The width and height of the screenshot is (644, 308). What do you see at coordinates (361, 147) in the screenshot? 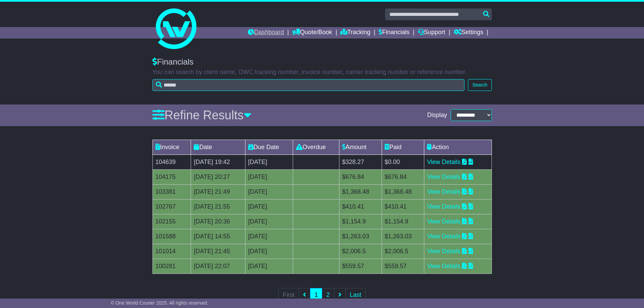
I see `td: Amount` at bounding box center [361, 147].